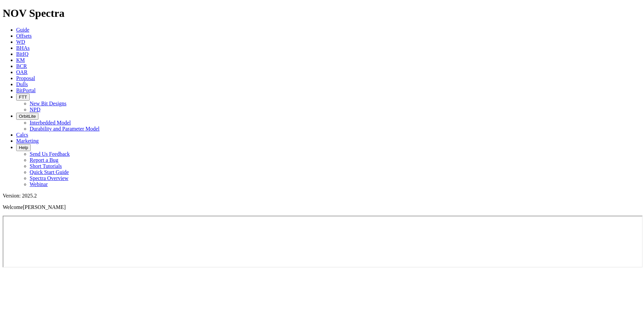  I want to click on div: Version: 2025.2, so click(322, 196).